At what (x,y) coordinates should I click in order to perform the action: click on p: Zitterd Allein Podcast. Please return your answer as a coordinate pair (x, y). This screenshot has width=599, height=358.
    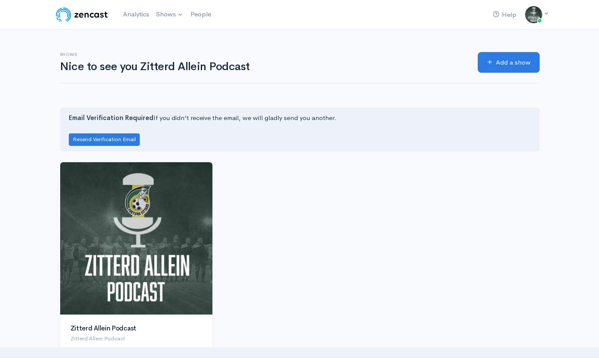
    Looking at the image, I should click on (136, 338).